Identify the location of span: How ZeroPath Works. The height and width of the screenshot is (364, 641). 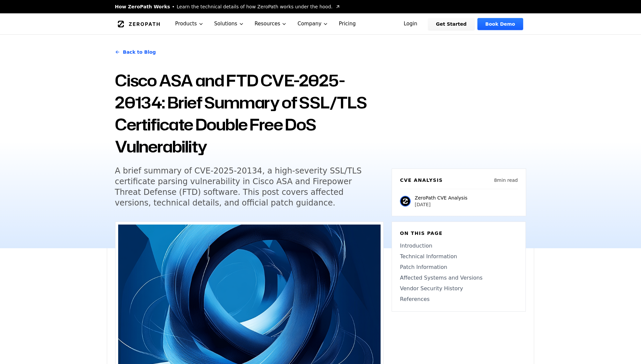
(142, 7).